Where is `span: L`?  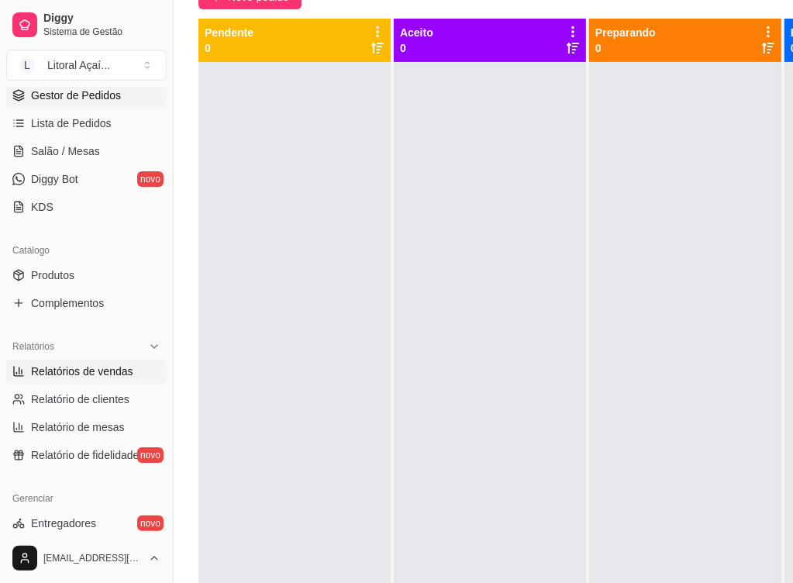
span: L is located at coordinates (27, 65).